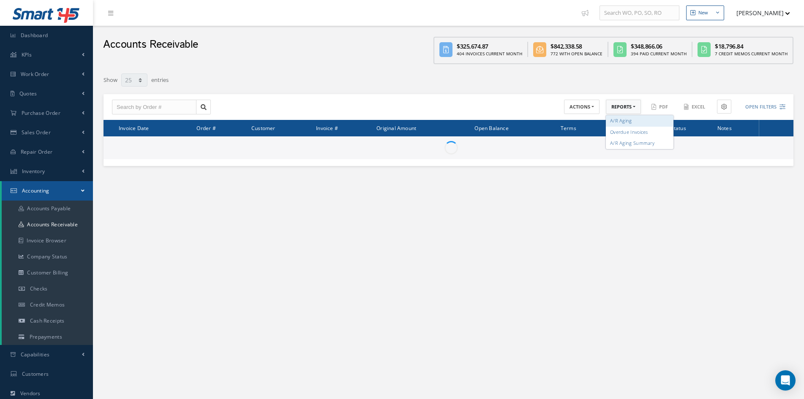 This screenshot has width=804, height=399. Describe the element at coordinates (489, 54) in the screenshot. I see `div: 404 Invoices Current Month` at that location.